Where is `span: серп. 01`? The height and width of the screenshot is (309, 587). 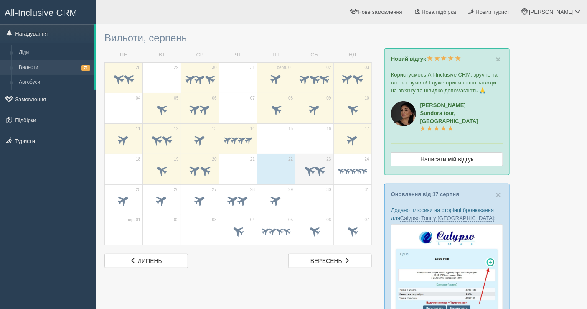
span: серп. 01 is located at coordinates (285, 68).